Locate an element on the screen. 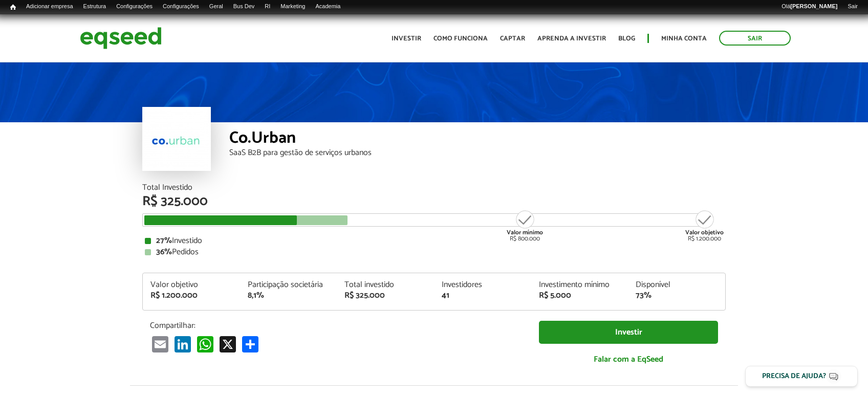 This screenshot has height=397, width=868. div: Total investido is located at coordinates (385, 285).